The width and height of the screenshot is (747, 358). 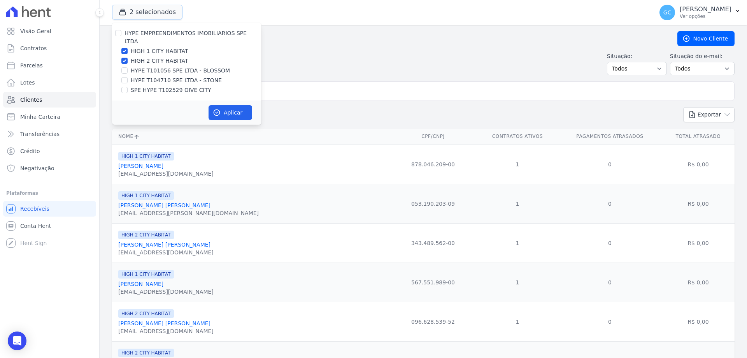 I want to click on label: HIGH 1 CITY HABITAT, so click(x=160, y=51).